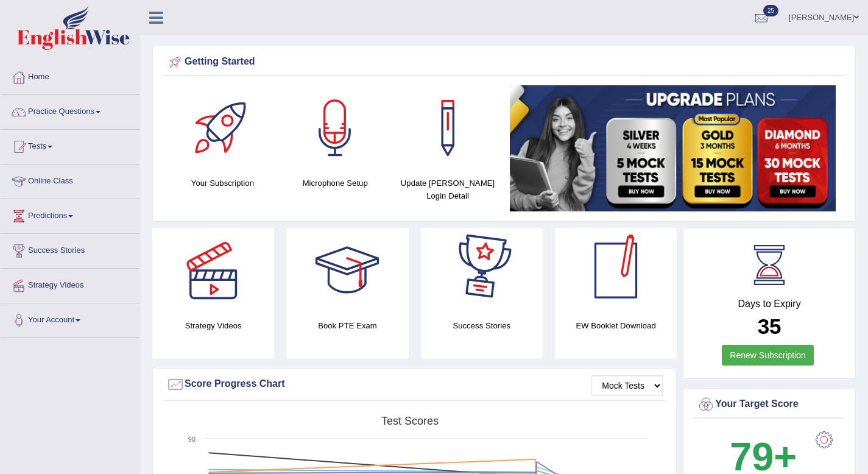 Image resolution: width=868 pixels, height=474 pixels. Describe the element at coordinates (335, 183) in the screenshot. I see `h4: Microphone Setup` at that location.